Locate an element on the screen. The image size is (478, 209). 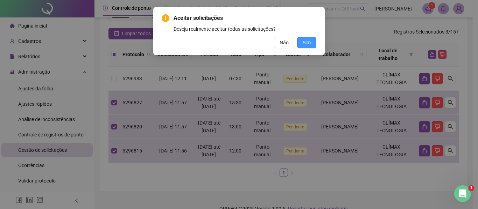
span: exclamation-circle is located at coordinates (165, 18).